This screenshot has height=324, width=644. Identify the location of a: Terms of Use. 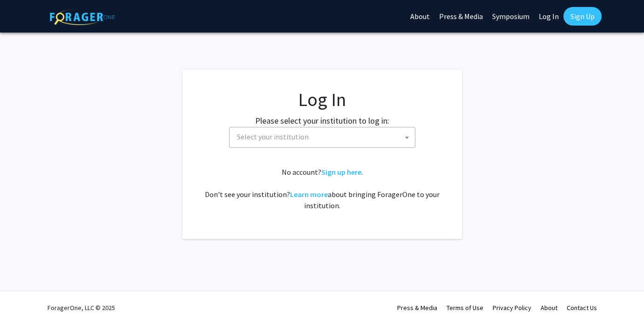
(465, 308).